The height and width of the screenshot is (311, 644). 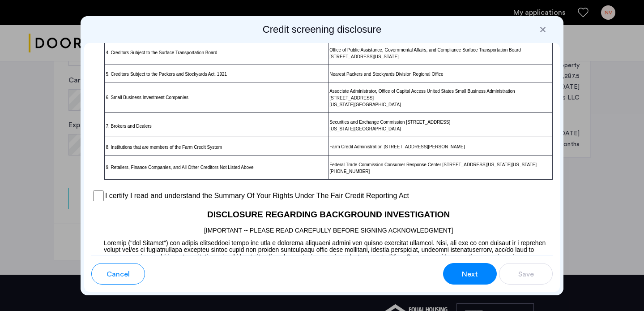 What do you see at coordinates (216, 74) in the screenshot?
I see `p: 5. Creditors Subject to the Packers and Stockyards Act, 1921` at bounding box center [216, 74].